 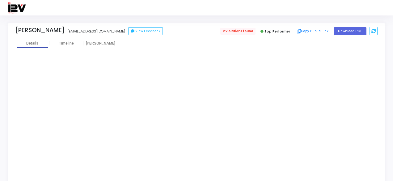 I want to click on button: View Feedback, so click(x=145, y=31).